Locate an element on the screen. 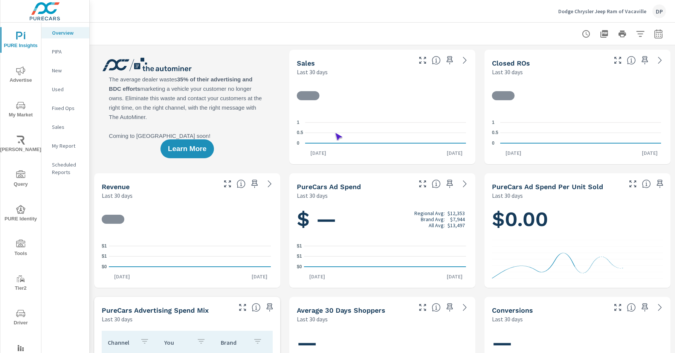  button: Learn More is located at coordinates (187, 149).